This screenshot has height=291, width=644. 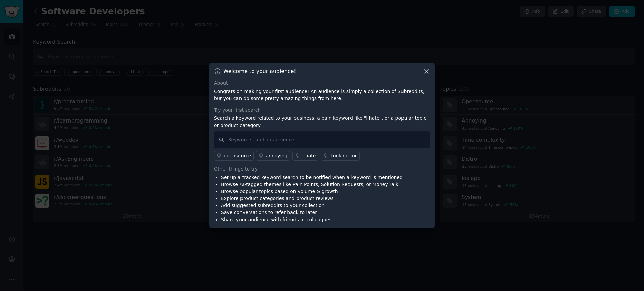 What do you see at coordinates (312, 220) in the screenshot?
I see `li: Share your audience with friends or colleagues` at bounding box center [312, 220].